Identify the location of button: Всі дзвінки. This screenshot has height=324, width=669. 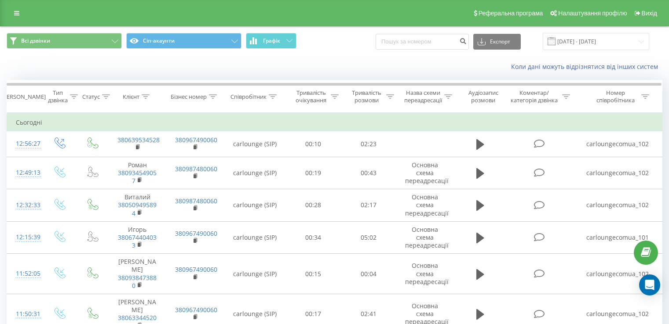
(64, 41).